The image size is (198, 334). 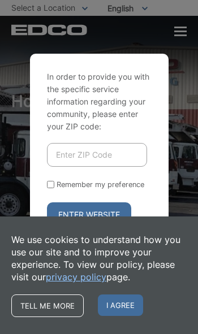 What do you see at coordinates (89, 215) in the screenshot?
I see `button: Enter Website` at bounding box center [89, 215].